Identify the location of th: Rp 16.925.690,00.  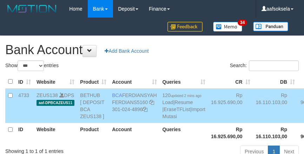
(231, 132).